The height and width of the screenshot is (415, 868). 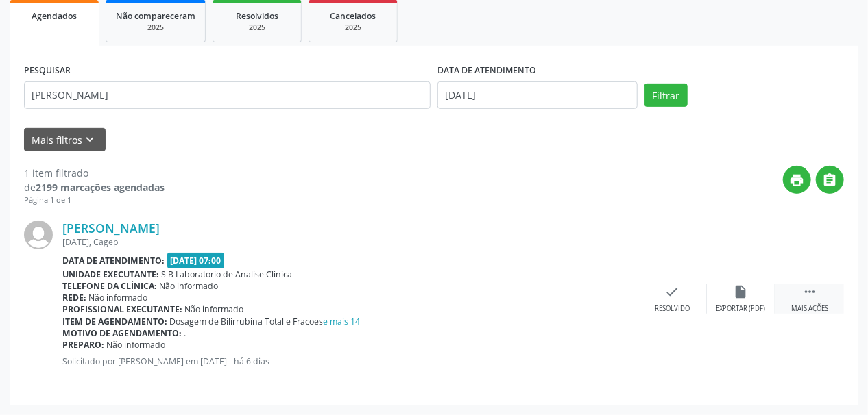 What do you see at coordinates (797, 180) in the screenshot?
I see `i: print` at bounding box center [797, 180].